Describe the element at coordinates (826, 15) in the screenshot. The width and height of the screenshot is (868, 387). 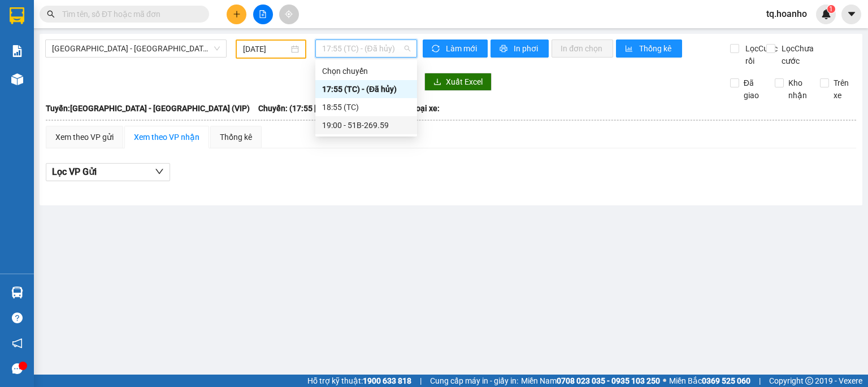
I see `img: icon-new-feature` at that location.